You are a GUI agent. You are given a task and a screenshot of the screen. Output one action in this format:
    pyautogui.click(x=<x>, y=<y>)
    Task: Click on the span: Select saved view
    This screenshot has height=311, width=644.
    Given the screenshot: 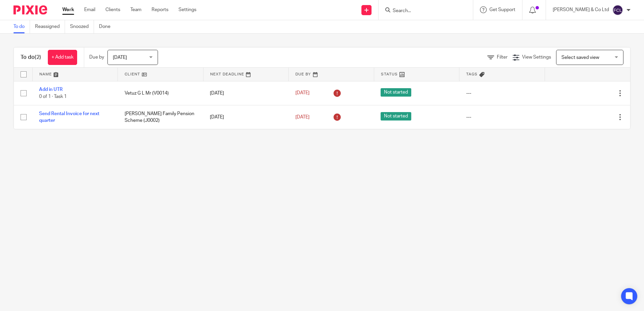 What is the action you would take?
    pyautogui.click(x=581, y=57)
    